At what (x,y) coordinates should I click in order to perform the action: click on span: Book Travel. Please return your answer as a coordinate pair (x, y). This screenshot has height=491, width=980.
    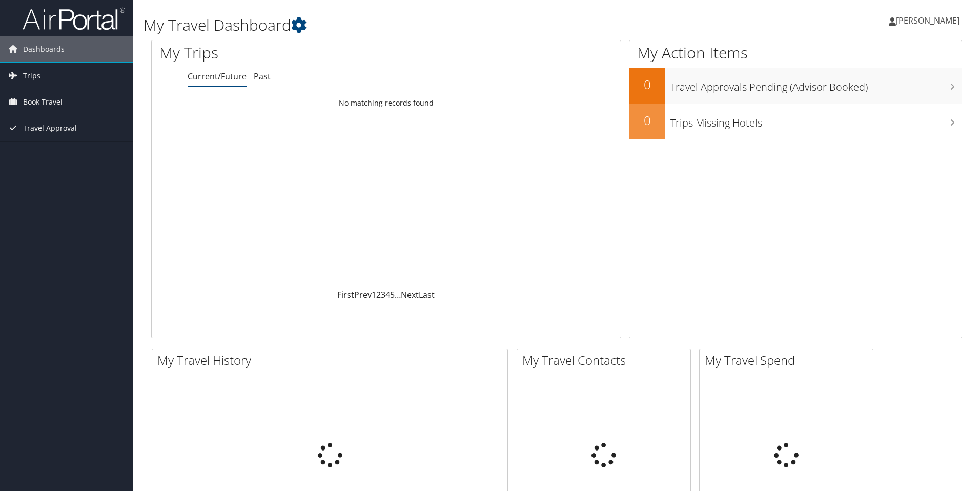
    Looking at the image, I should click on (43, 102).